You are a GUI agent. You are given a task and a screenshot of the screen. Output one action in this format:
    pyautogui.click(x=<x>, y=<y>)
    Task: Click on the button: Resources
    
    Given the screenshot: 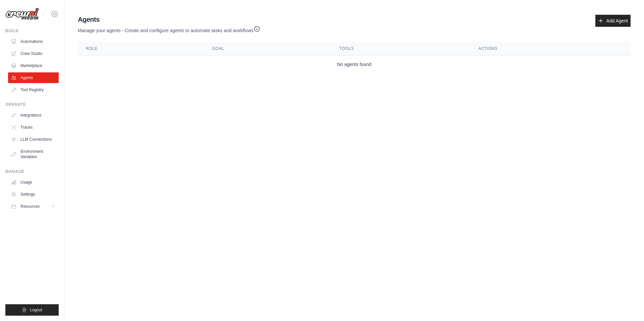 What is the action you would take?
    pyautogui.click(x=33, y=207)
    